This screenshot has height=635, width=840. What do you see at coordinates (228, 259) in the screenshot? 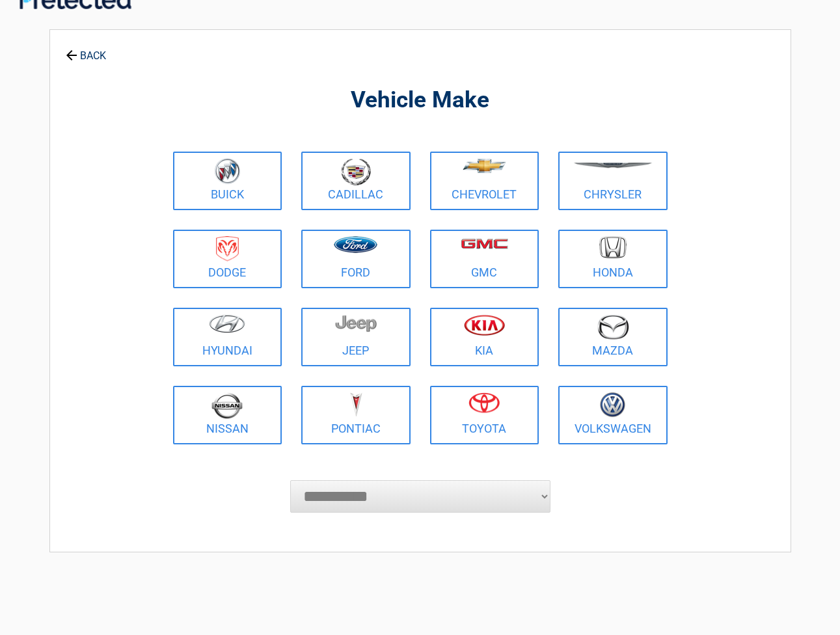
I see `a: Dodge` at bounding box center [228, 259].